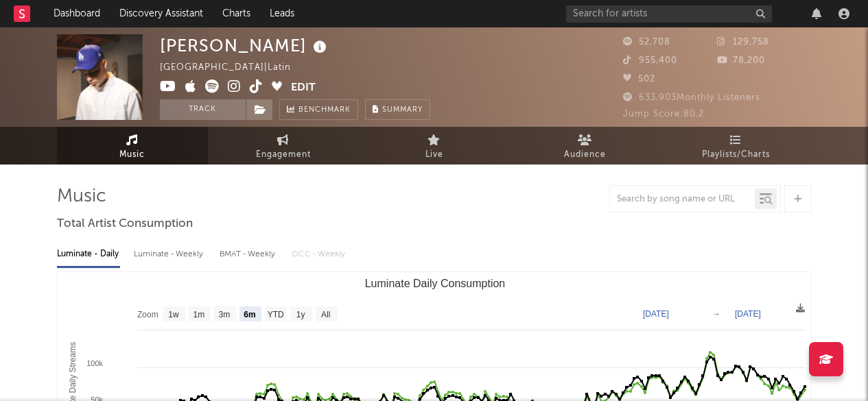 The image size is (868, 401). Describe the element at coordinates (741, 60) in the screenshot. I see `span: 78,200` at that location.